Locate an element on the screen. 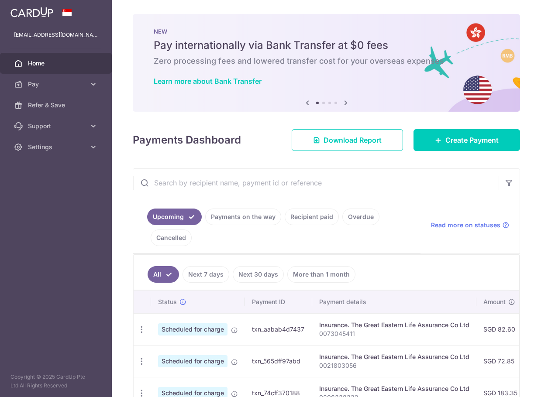 Image resolution: width=541 pixels, height=397 pixels. a: More than 1 month is located at coordinates (321, 275).